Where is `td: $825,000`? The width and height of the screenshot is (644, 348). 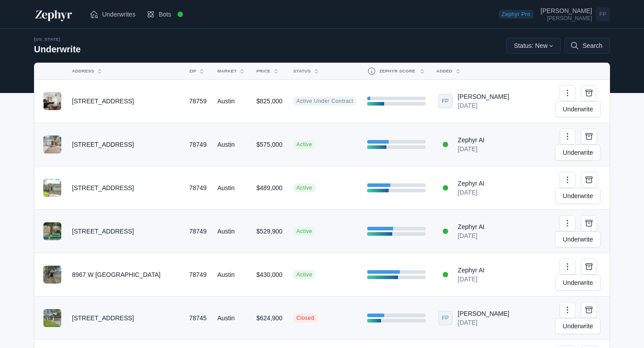
td: $825,000 is located at coordinates (270, 101).